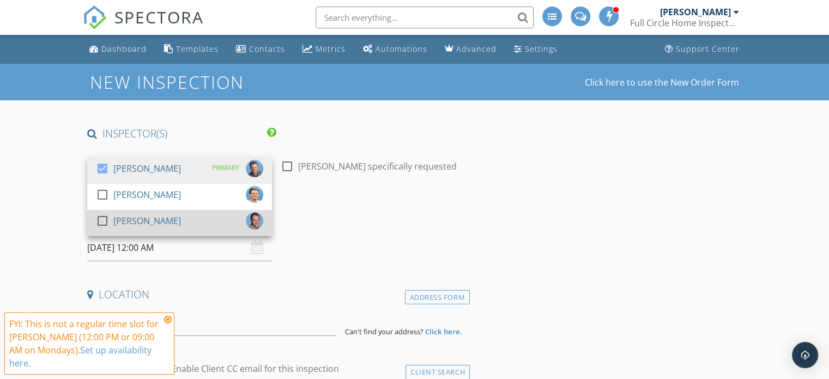 This screenshot has height=379, width=829. I want to click on div: PRIMARY, so click(226, 168).